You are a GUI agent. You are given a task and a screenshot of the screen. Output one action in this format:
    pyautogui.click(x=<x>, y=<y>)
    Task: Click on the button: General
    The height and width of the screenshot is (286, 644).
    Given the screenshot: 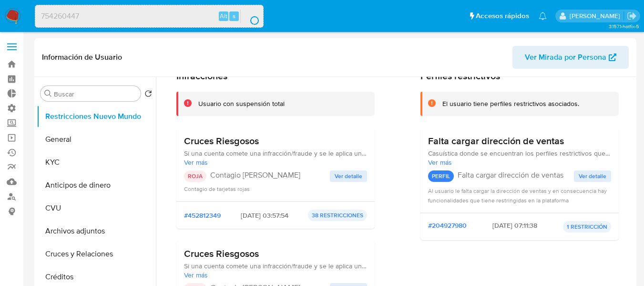 What is the action you would take?
    pyautogui.click(x=97, y=139)
    